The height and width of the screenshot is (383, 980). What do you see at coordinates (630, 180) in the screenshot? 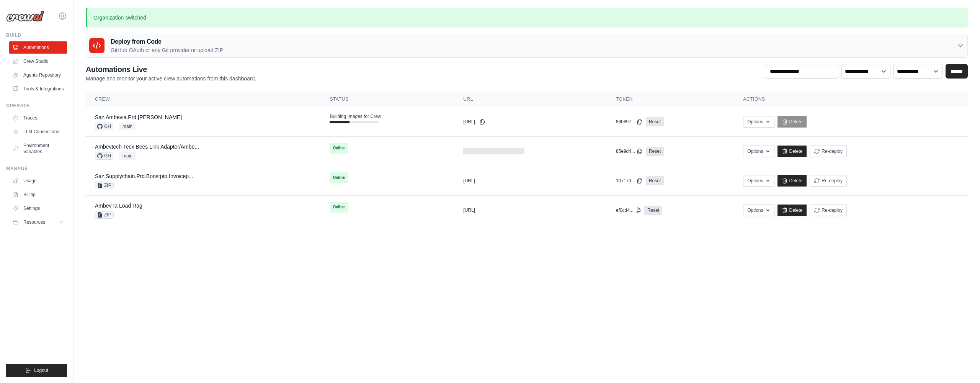
I see `button: 10717d...` at bounding box center [630, 180].